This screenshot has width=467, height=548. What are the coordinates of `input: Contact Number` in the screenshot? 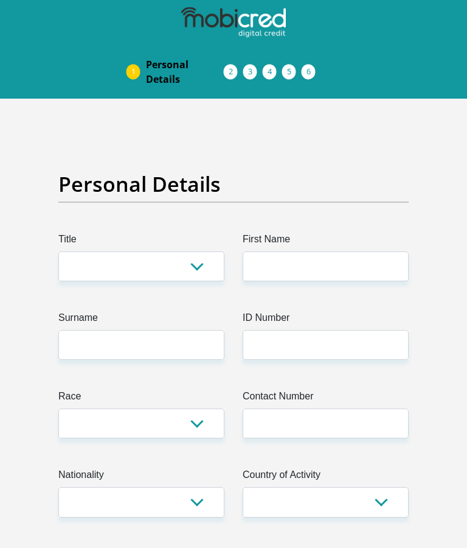 It's located at (326, 423).